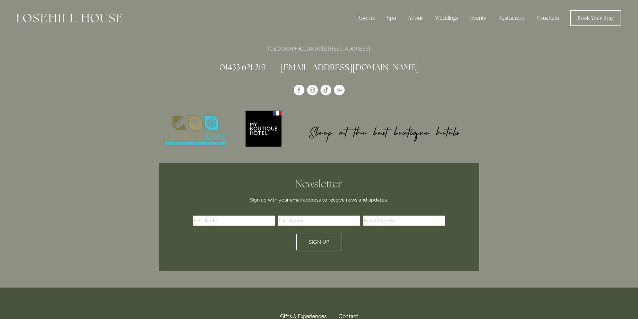 The image size is (638, 319). What do you see at coordinates (446, 18) in the screenshot?
I see `div: Weddings` at bounding box center [446, 18].